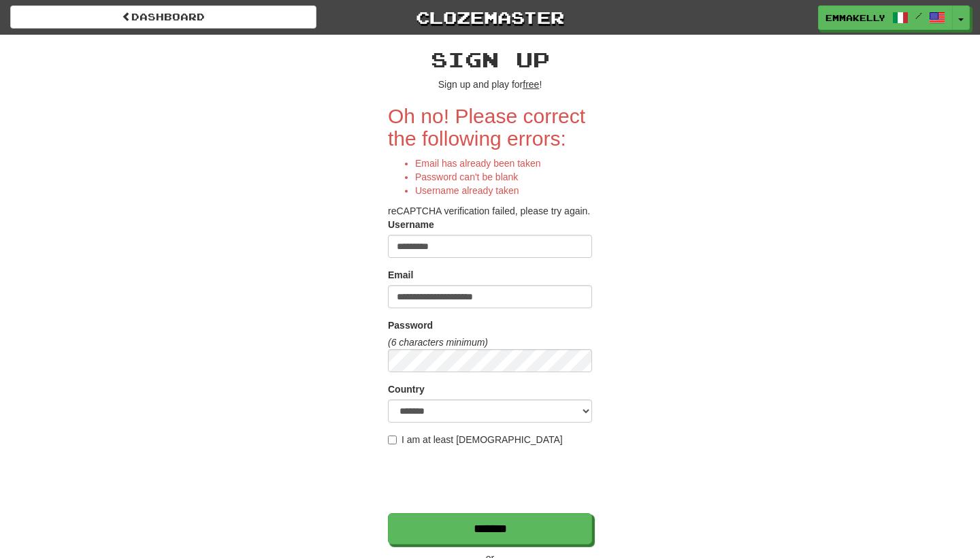  I want to click on a: Clozemaster, so click(490, 17).